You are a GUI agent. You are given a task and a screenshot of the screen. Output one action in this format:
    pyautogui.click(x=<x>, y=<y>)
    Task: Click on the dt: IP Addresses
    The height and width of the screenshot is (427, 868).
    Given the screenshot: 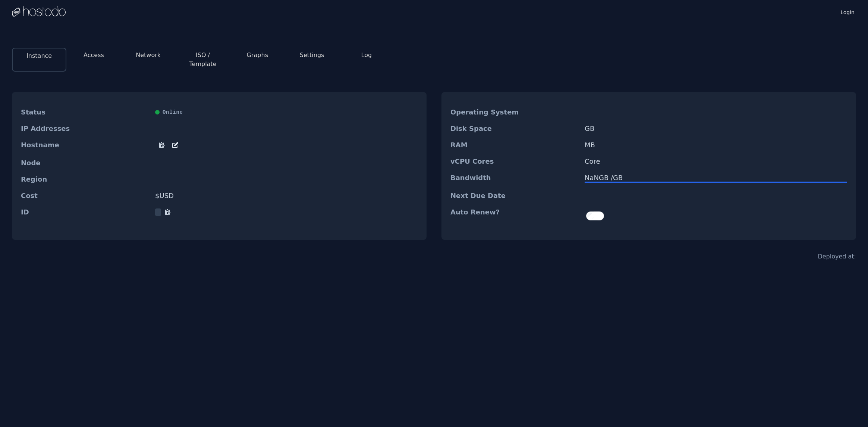 What is the action you would take?
    pyautogui.click(x=85, y=129)
    